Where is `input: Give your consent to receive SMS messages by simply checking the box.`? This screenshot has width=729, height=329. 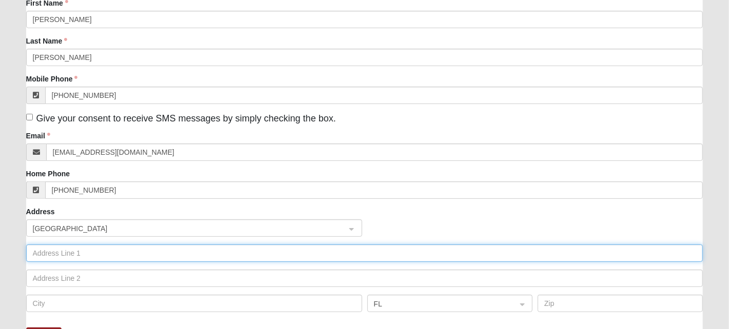
input: Give your consent to receive SMS messages by simply checking the box. is located at coordinates (29, 117).